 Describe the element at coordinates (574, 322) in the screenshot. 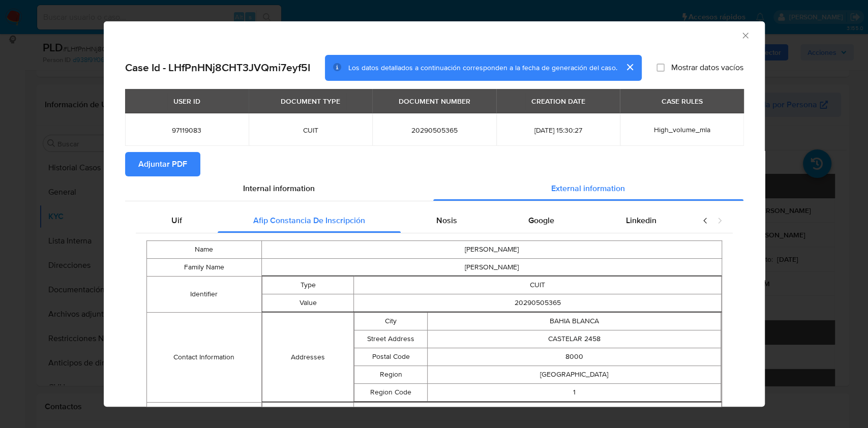

I see `td: BAHIA BLANCA` at that location.